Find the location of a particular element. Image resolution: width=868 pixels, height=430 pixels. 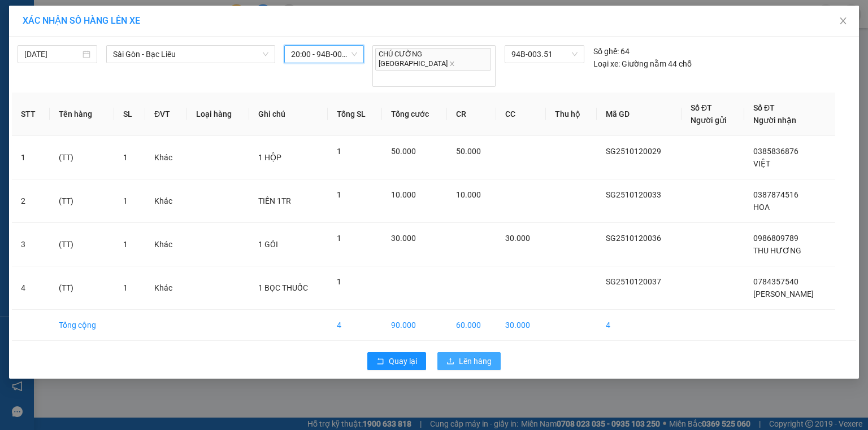

span: 1 BỌC THUỐC is located at coordinates (283, 288).